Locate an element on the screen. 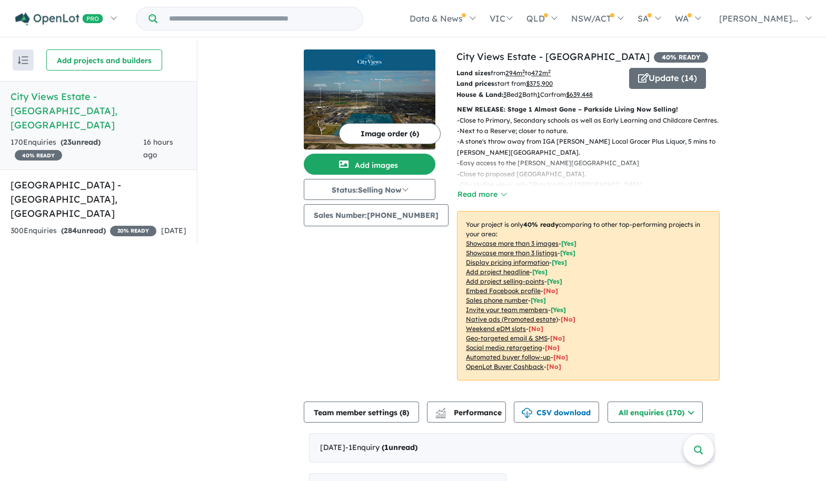  u: Invite your team members is located at coordinates (507, 310).